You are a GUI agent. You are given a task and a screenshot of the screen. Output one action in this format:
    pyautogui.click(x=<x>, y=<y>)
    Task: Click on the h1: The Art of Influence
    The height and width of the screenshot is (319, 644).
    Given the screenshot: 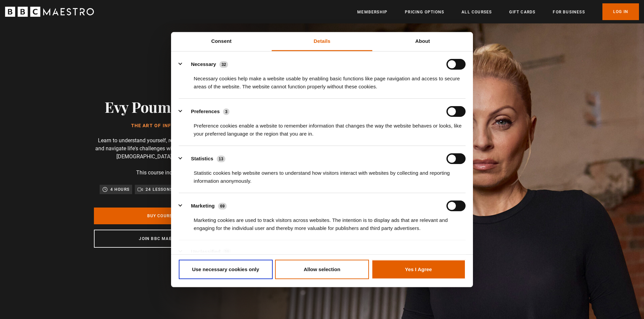 What is the action you would take?
    pyautogui.click(x=161, y=126)
    